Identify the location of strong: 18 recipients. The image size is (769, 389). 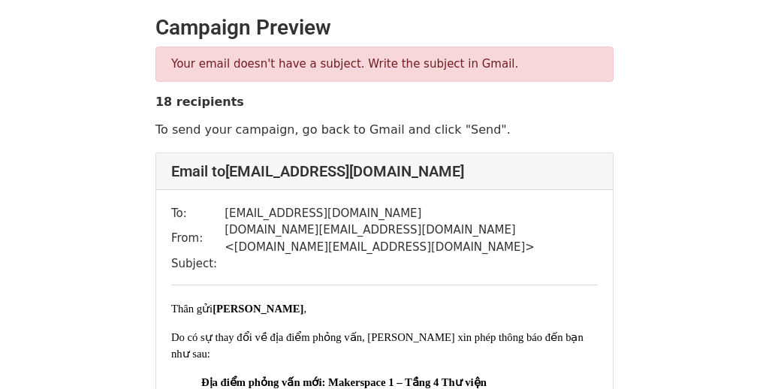
(200, 101).